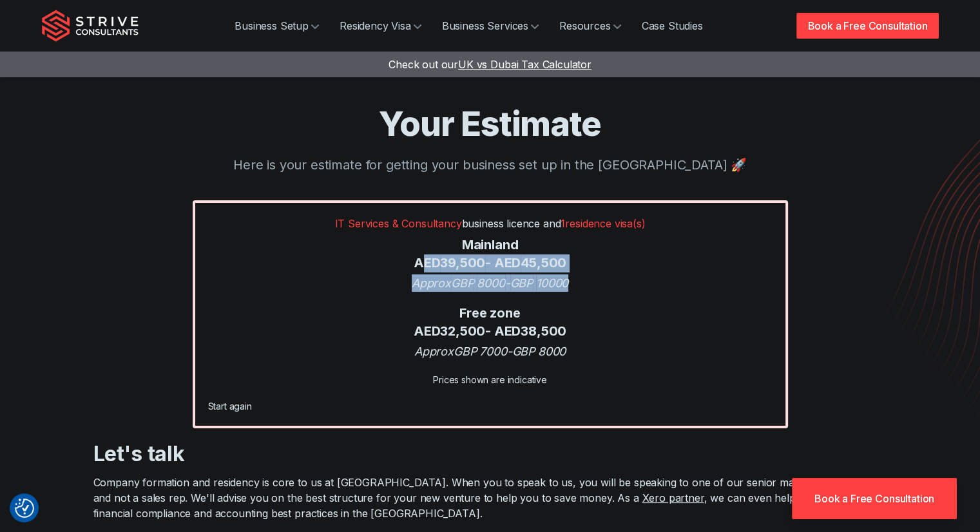 The width and height of the screenshot is (980, 532). Describe the element at coordinates (490, 322) in the screenshot. I see `div: Free zone AED 32,500 - AED 38,500` at that location.